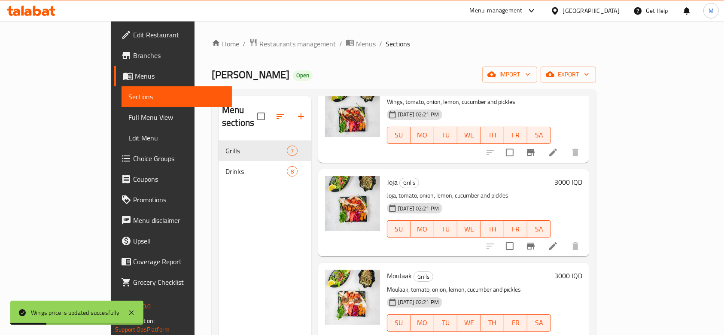  What do you see at coordinates (256, 171) in the screenshot?
I see `span: Drinks` at bounding box center [256, 171].